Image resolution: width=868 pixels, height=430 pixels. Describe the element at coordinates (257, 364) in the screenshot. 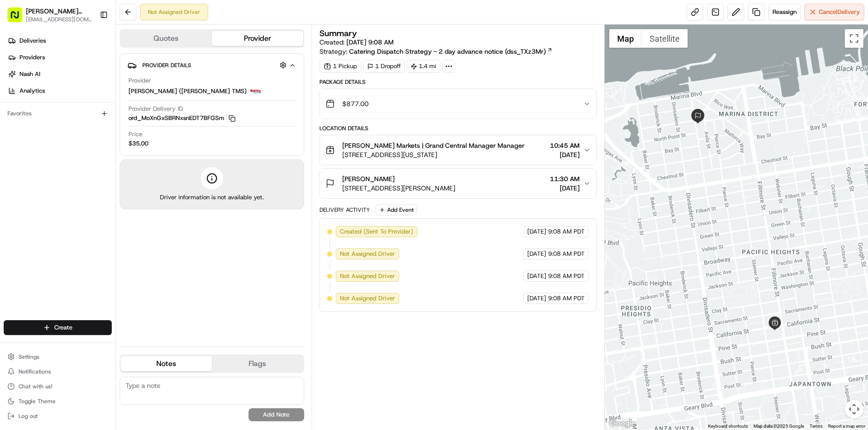

I see `button: Flags` at that location.